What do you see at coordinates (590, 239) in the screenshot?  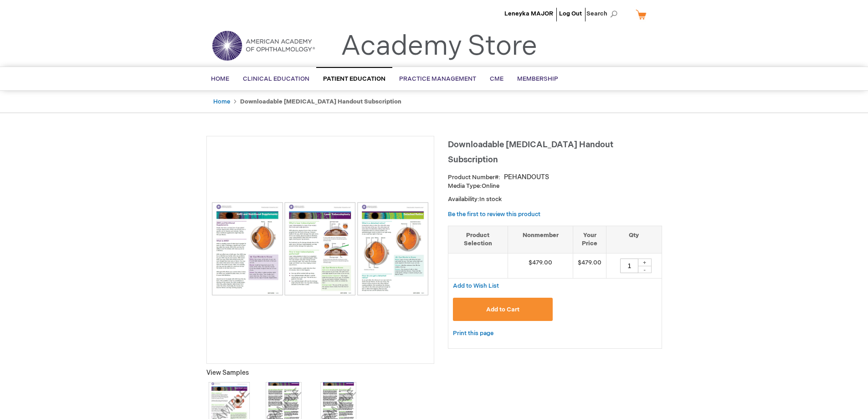 I see `th: Your Price` at bounding box center [590, 239].